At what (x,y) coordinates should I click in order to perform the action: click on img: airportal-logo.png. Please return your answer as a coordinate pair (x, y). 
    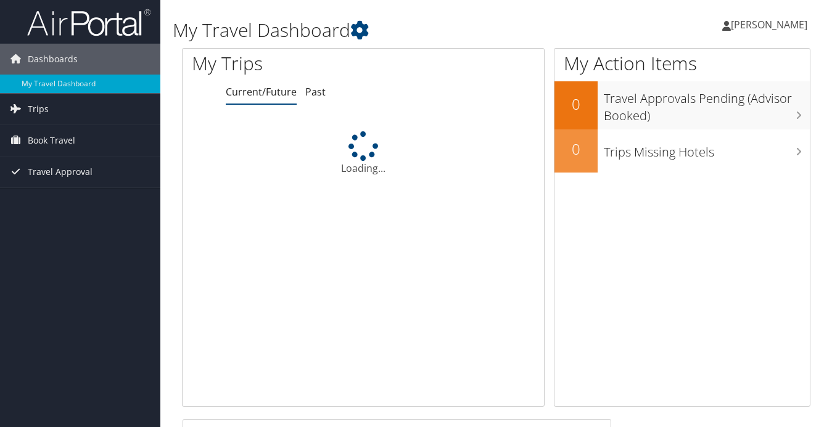
    Looking at the image, I should click on (89, 22).